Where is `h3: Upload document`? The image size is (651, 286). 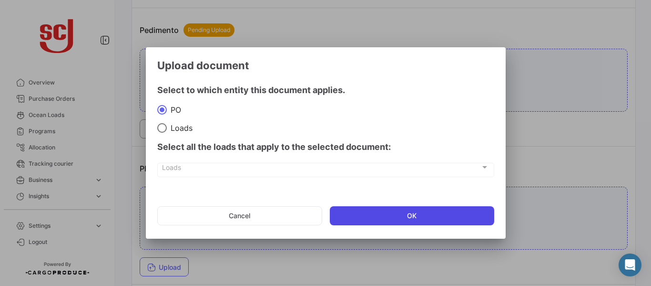 h3: Upload document is located at coordinates (326, 65).